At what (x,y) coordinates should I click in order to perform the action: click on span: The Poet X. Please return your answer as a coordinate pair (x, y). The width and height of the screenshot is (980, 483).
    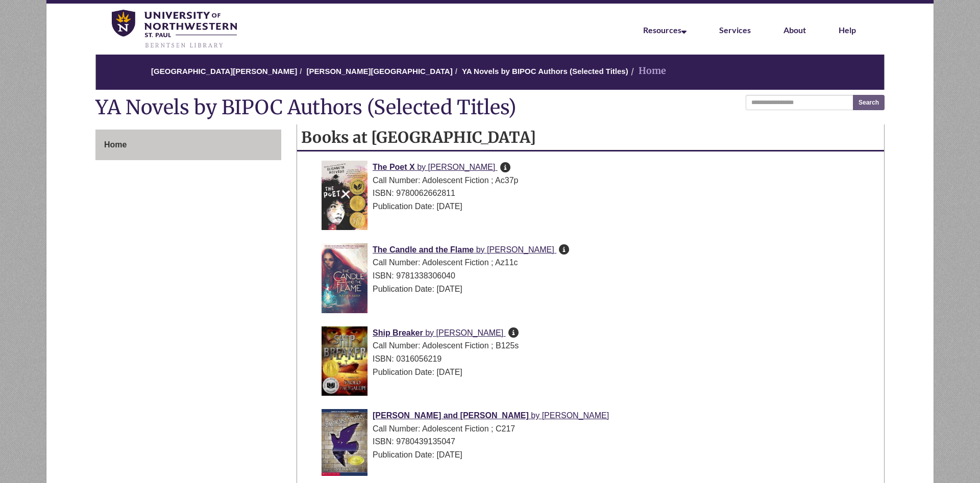
    Looking at the image, I should click on (393, 167).